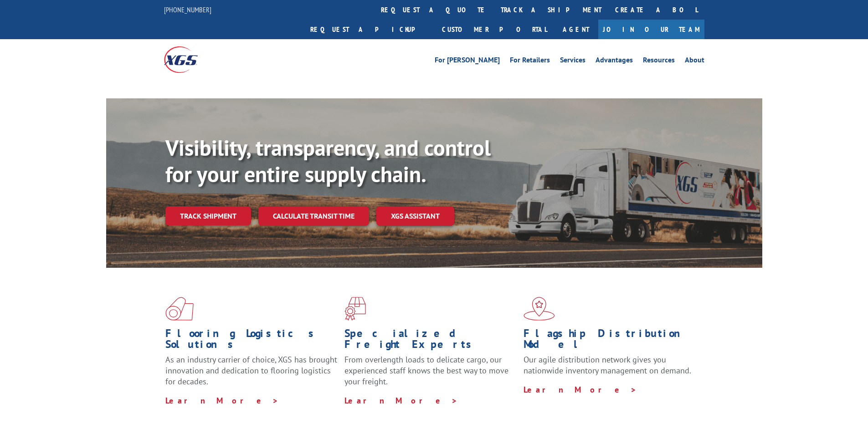 The height and width of the screenshot is (434, 868). What do you see at coordinates (179, 309) in the screenshot?
I see `img: xgs-icon-total-supply-chain-intelligence-red` at bounding box center [179, 309].